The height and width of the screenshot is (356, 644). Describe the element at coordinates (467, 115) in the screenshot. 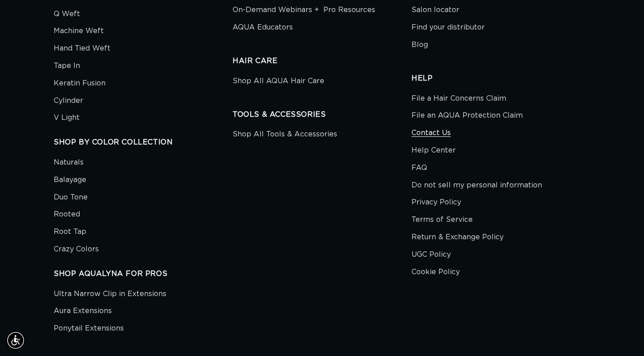

I see `a: File an AQUA Protection Claim` at that location.